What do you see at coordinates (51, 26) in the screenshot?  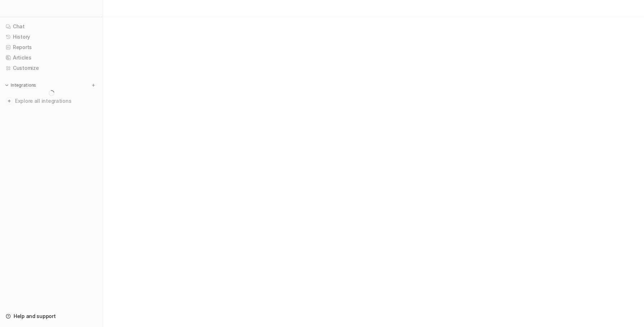 I see `a: Chat` at bounding box center [51, 26].